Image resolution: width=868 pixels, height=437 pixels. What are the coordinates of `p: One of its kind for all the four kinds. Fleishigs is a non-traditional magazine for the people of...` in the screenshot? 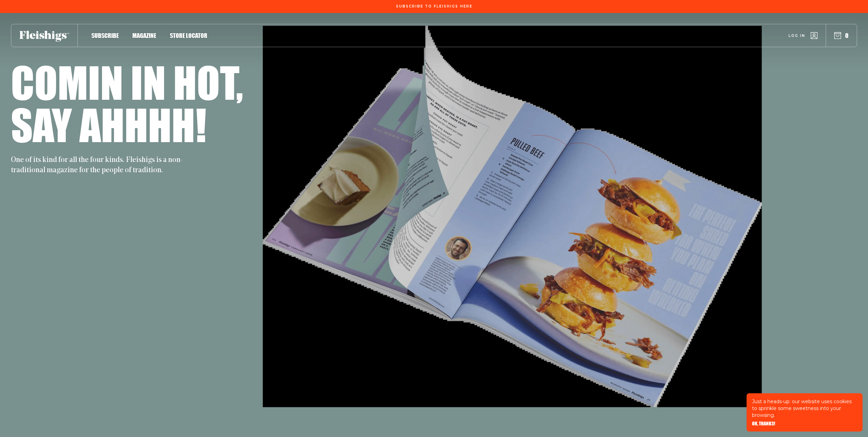 It's located at (100, 166).